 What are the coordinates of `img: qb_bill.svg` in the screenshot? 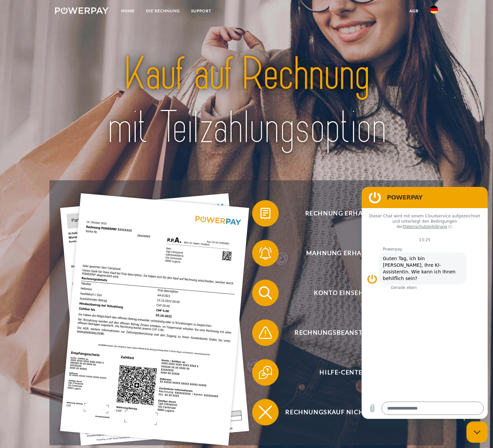 It's located at (266, 214).